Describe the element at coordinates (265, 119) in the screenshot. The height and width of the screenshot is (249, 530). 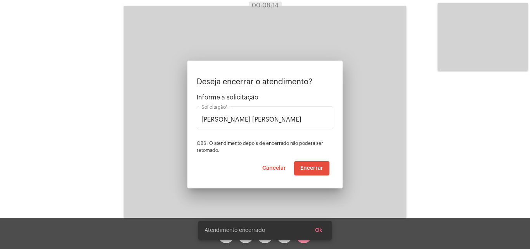
I see `input: Buscar solicitação` at that location.